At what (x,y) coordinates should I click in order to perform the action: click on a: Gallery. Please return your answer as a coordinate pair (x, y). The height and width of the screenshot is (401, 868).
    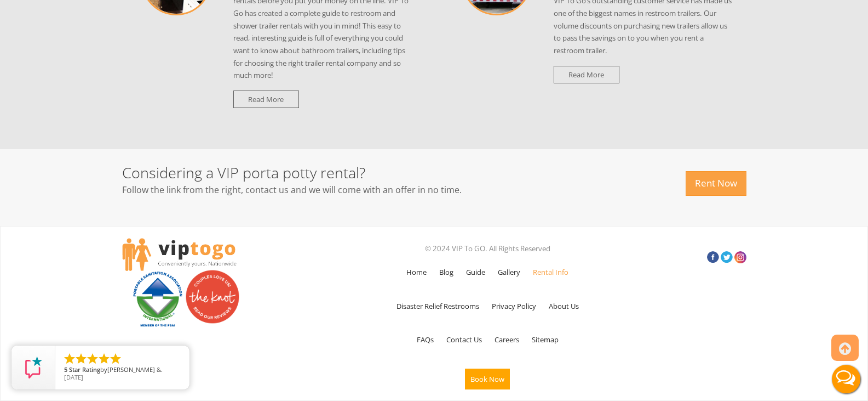
    Looking at the image, I should click on (509, 272).